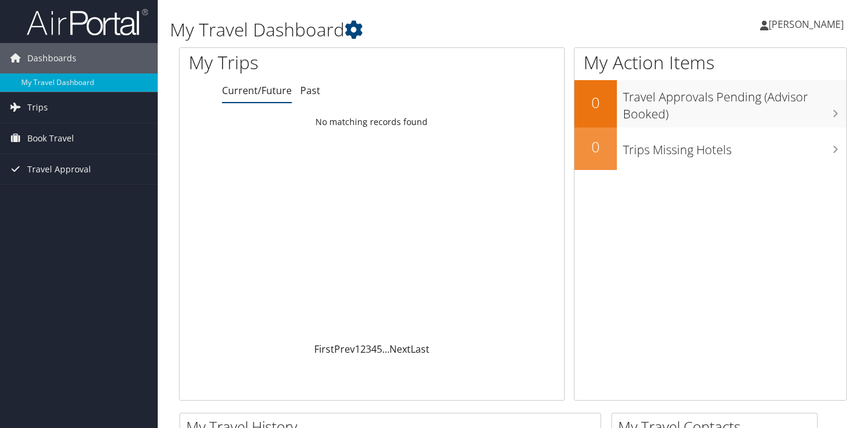 Image resolution: width=868 pixels, height=428 pixels. Describe the element at coordinates (50, 138) in the screenshot. I see `span: Book Travel` at that location.